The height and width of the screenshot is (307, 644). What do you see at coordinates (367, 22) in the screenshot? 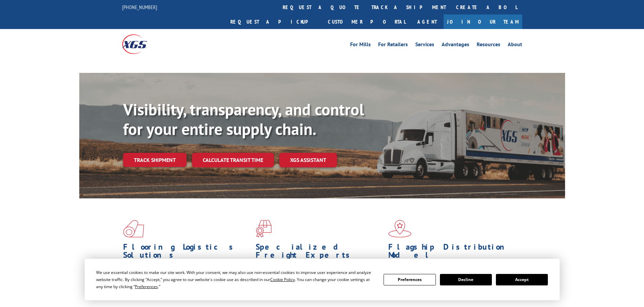
I see `a: Customer Portal` at bounding box center [367, 22].